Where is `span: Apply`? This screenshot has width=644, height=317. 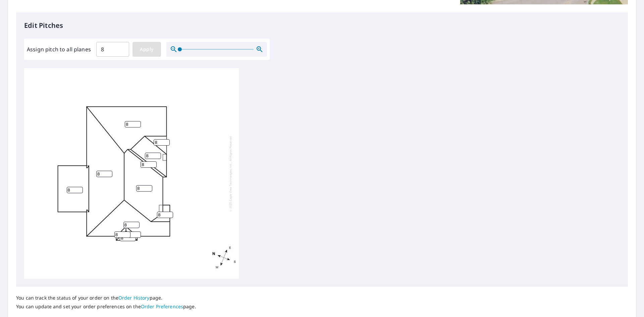
span: Apply is located at coordinates (147, 49).